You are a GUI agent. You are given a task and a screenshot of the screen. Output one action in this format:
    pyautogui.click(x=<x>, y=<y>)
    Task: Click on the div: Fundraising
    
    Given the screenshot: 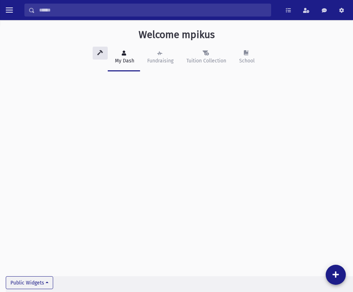 What is the action you would take?
    pyautogui.click(x=159, y=61)
    